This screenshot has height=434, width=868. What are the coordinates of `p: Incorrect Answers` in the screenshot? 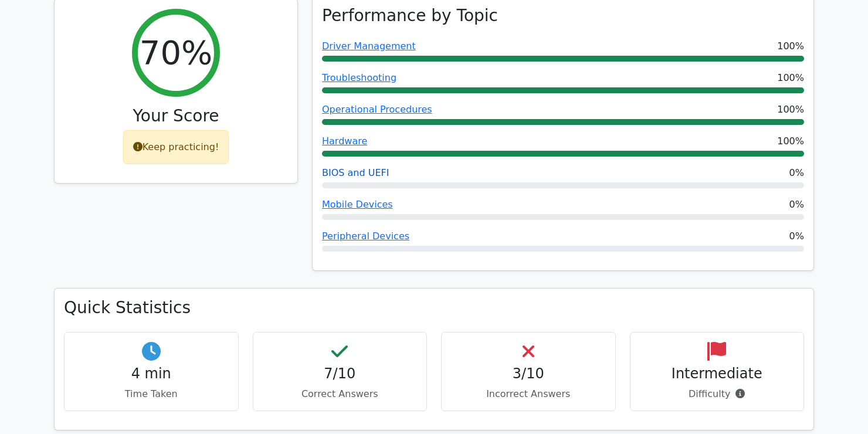 It's located at (529, 394).